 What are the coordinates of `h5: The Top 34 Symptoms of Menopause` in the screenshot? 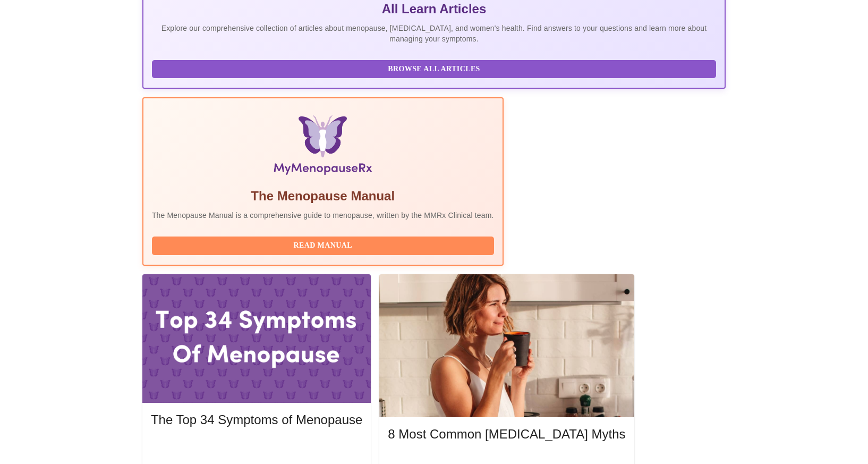 It's located at (257, 420).